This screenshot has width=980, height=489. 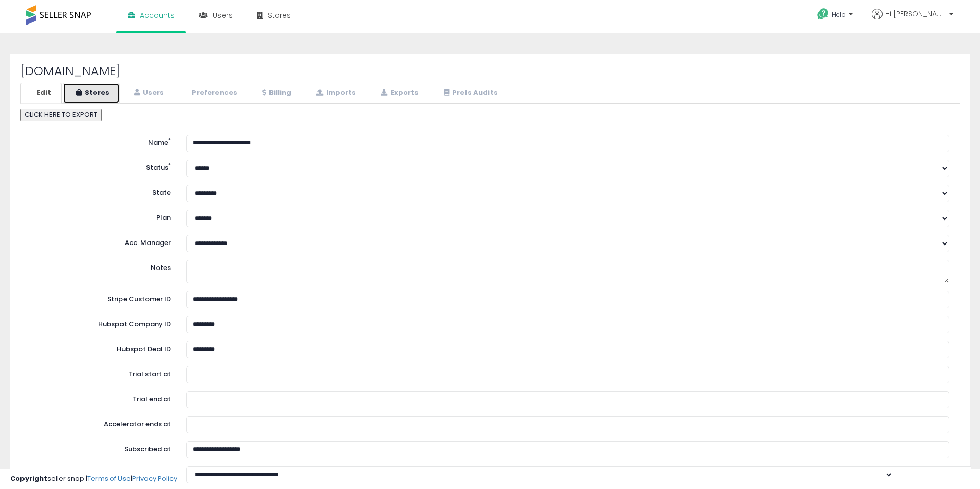 I want to click on label: Stripe Customer ID, so click(x=101, y=298).